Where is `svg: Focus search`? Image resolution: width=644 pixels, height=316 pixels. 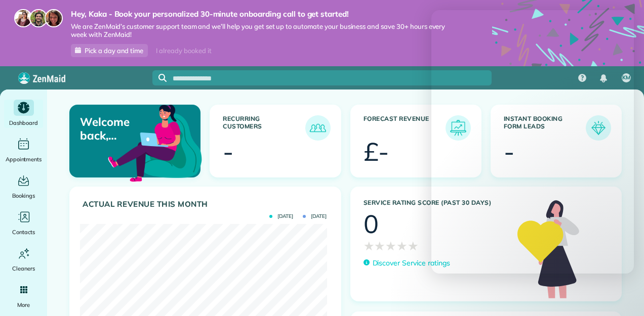 svg: Focus search is located at coordinates (162, 78).